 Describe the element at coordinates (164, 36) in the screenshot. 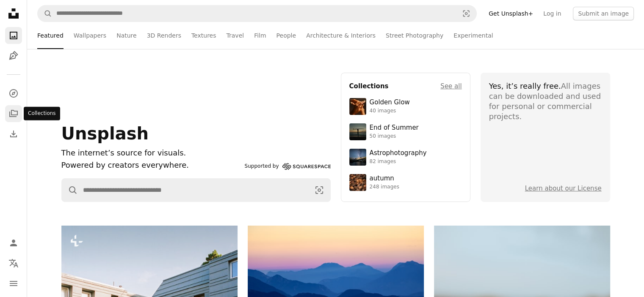

I see `a: 3D Renders` at that location.